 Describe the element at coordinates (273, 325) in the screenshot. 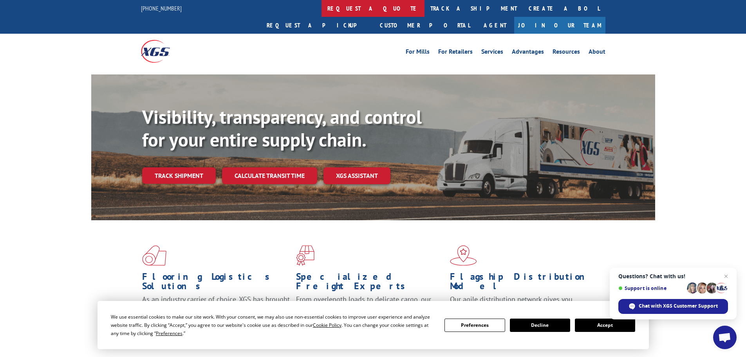

I see `div: We use essential cookies to make our site work. With your consent, we may also use non-essential ...` at that location.